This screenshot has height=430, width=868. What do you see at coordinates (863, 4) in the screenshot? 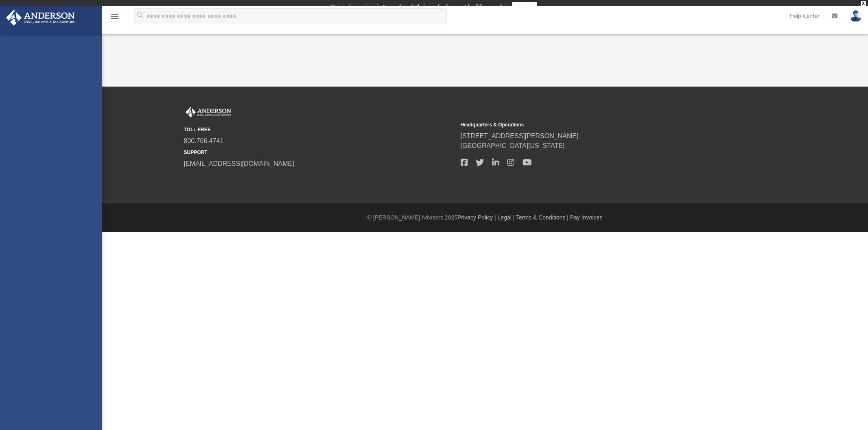
I see `div: close` at bounding box center [863, 4].